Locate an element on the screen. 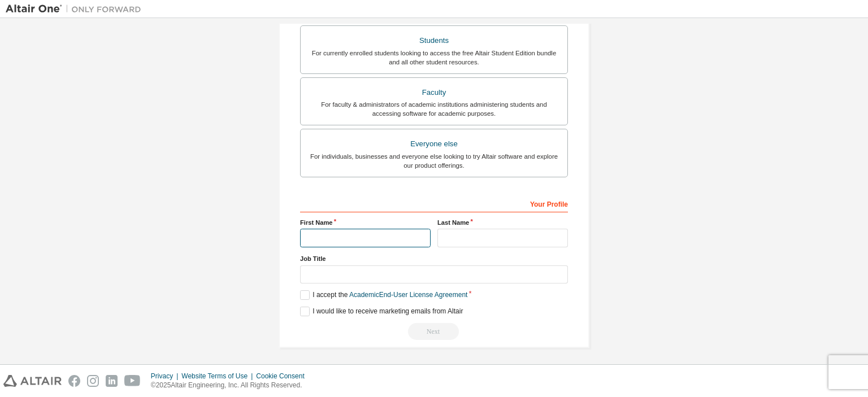 This screenshot has height=397, width=868. img: linkedin.svg is located at coordinates (111, 381).